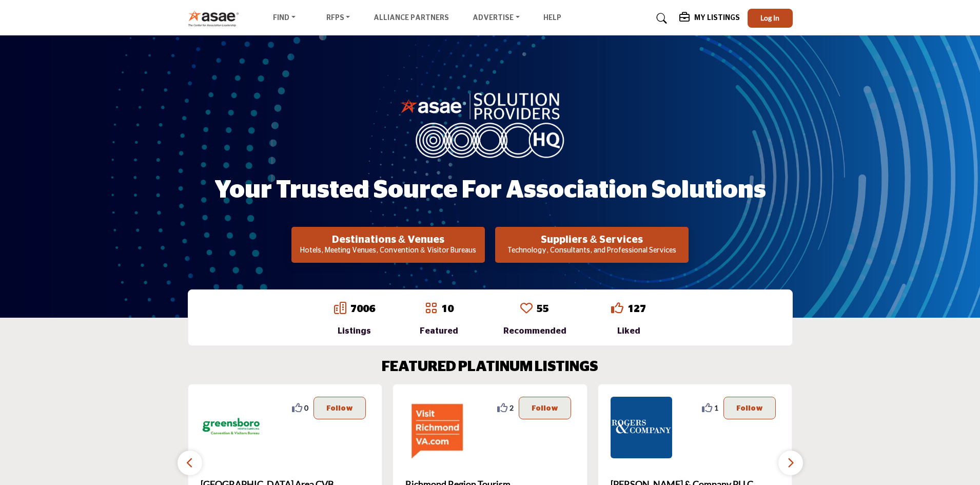  Describe the element at coordinates (496, 19) in the screenshot. I see `a: Advertise` at that location.